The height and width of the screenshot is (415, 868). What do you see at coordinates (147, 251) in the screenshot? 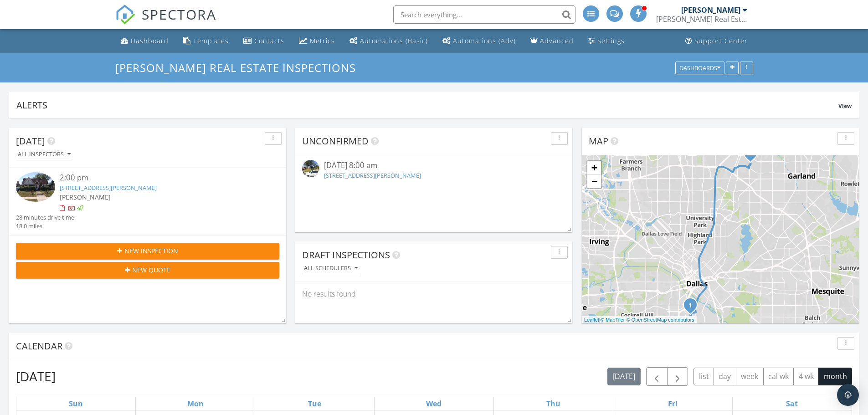
I see `button: New Inspection` at bounding box center [147, 251].